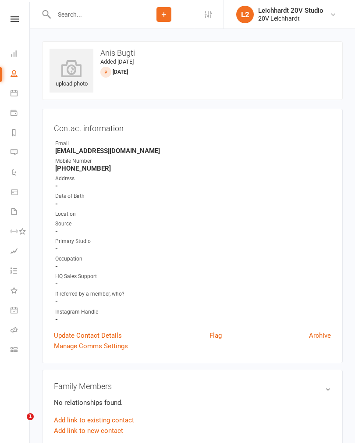  What do you see at coordinates (192, 402) in the screenshot?
I see `p: No relationships found.` at bounding box center [192, 402].